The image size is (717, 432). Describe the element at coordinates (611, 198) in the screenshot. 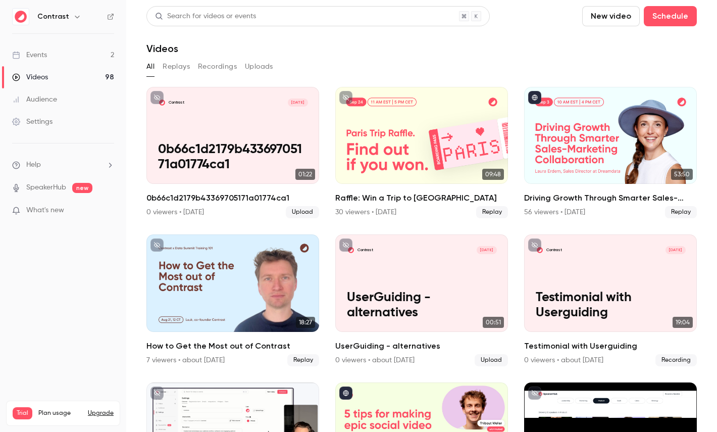

I see `h2: Driving Growth Through Smarter Sales-Marketing Collaboration` at that location.